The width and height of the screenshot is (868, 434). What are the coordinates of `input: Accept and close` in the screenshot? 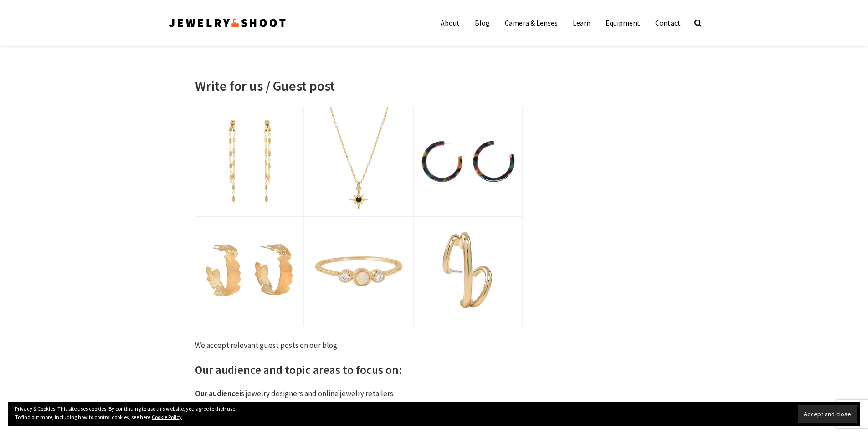 It's located at (827, 414).